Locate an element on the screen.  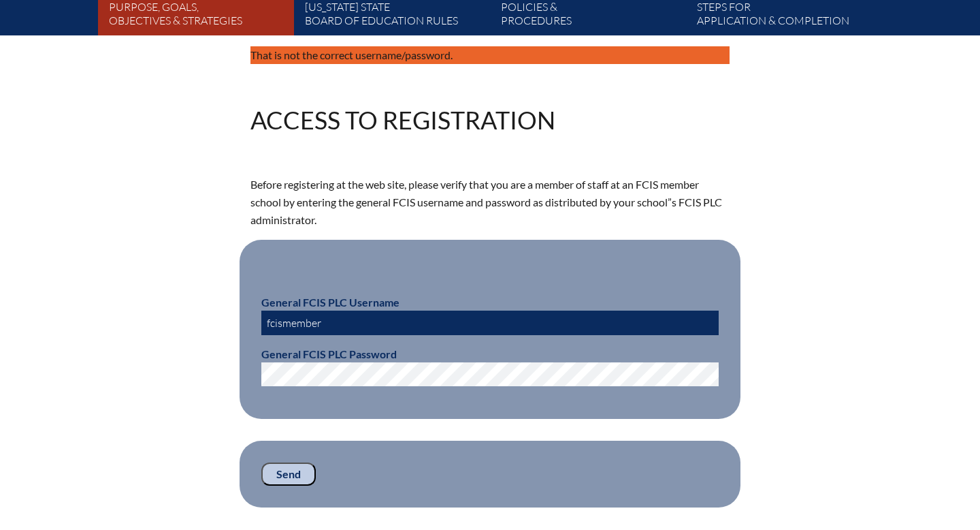
p: That is not the correct username/password. is located at coordinates (490, 55).